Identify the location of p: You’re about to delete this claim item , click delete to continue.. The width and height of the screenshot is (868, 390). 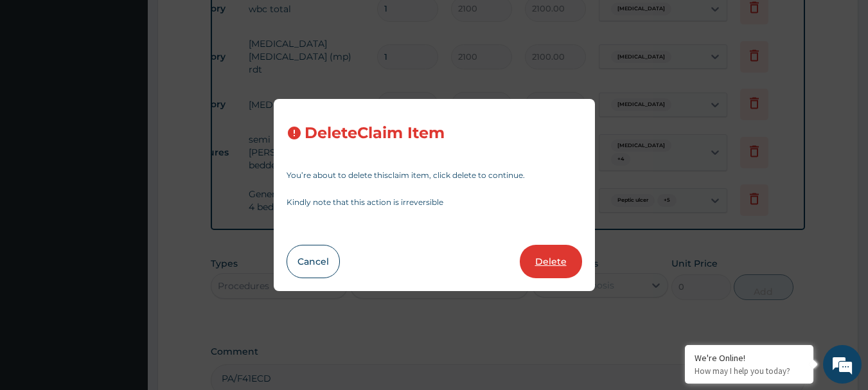
(434, 175).